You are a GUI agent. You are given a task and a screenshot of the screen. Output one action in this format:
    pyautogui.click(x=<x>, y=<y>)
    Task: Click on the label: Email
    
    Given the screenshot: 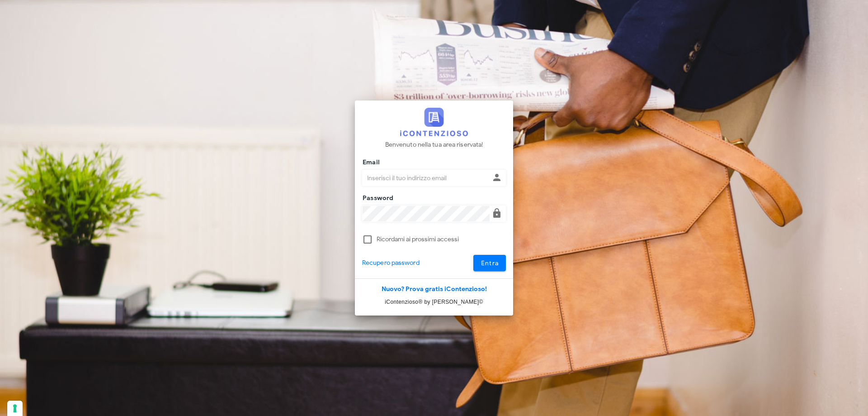 What is the action you would take?
    pyautogui.click(x=370, y=163)
    